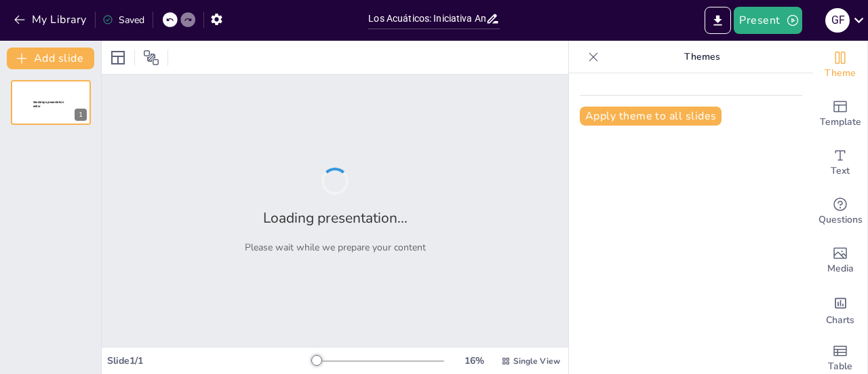 This screenshot has height=374, width=868. Describe the element at coordinates (48, 103) in the screenshot. I see `span: Sendsteps presentation editor` at that location.